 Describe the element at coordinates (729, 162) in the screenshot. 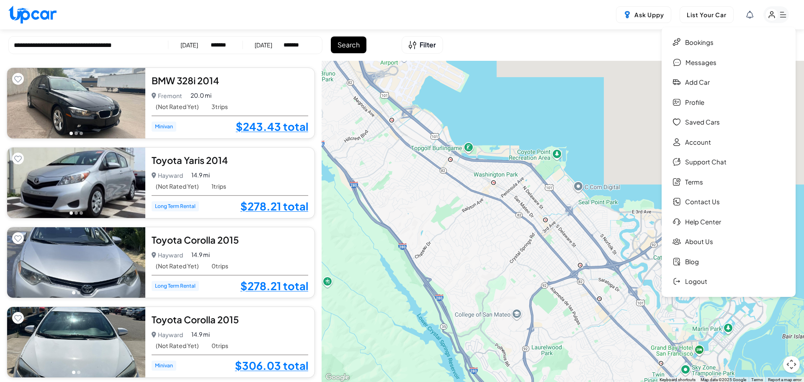

I see `a: Support Chat` at that location.